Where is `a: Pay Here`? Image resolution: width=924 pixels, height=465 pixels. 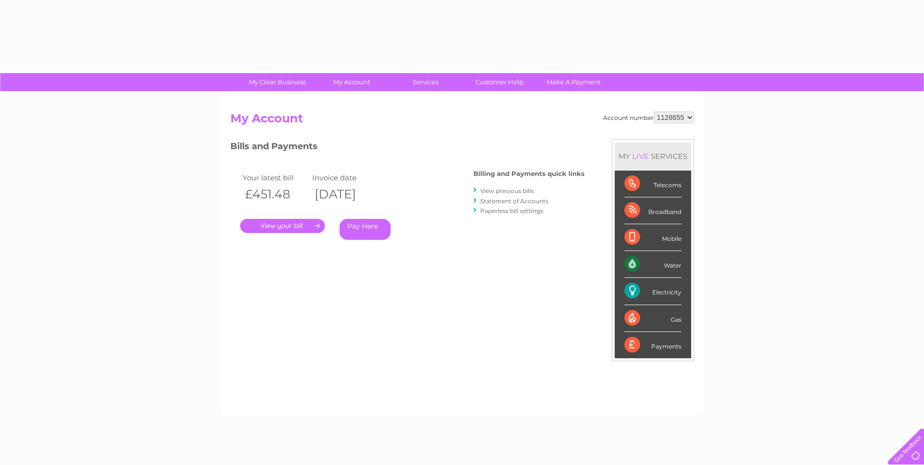 a: Pay Here is located at coordinates (365, 229).